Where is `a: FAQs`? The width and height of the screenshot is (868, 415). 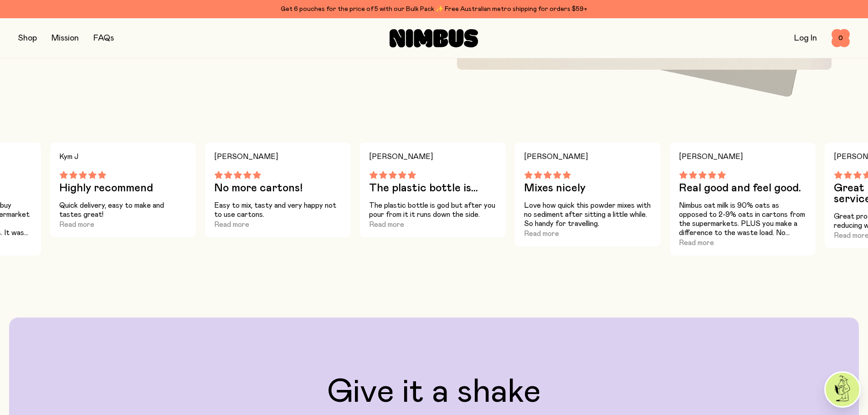
a: FAQs is located at coordinates (103, 38).